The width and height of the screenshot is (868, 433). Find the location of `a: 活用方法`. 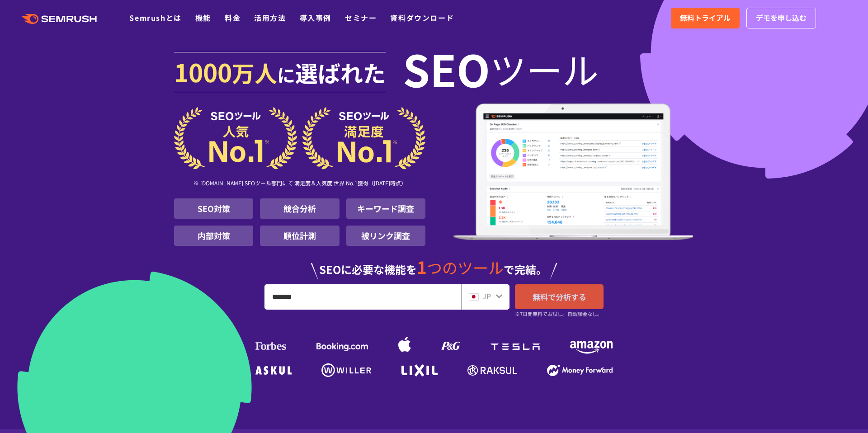

a: 活用方法 is located at coordinates (270, 18).